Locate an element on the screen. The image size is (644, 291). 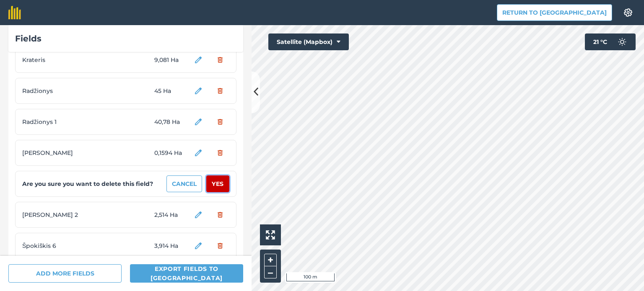
button: Satellite (Mapbox) is located at coordinates (309, 42).